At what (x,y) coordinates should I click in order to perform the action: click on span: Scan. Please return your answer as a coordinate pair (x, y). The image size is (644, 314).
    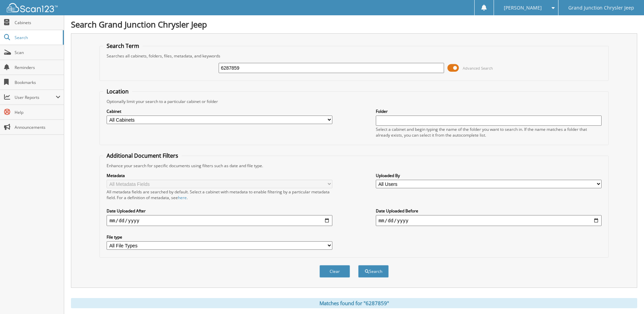
    Looking at the image, I should click on (37, 53).